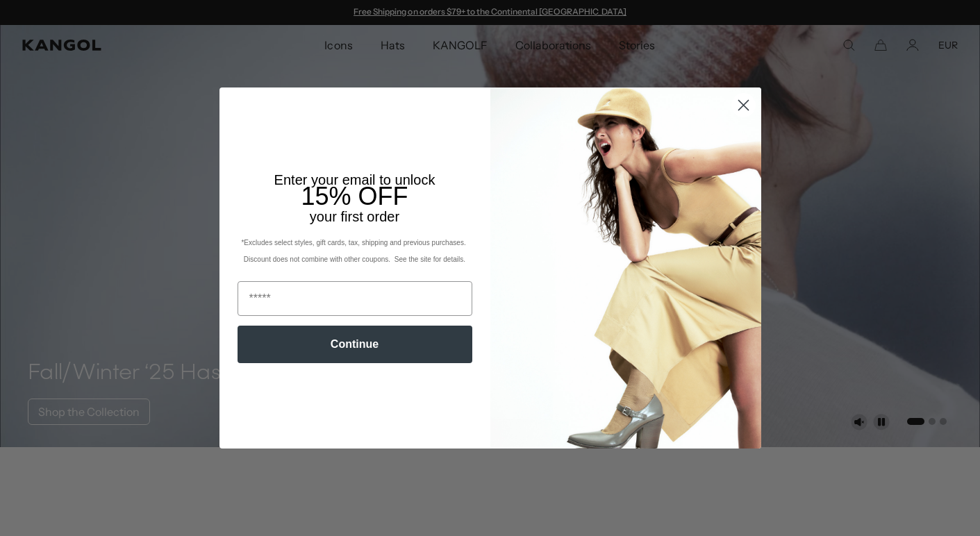 This screenshot has width=980, height=536. What do you see at coordinates (354, 216) in the screenshot?
I see `span: your first order` at bounding box center [354, 216].